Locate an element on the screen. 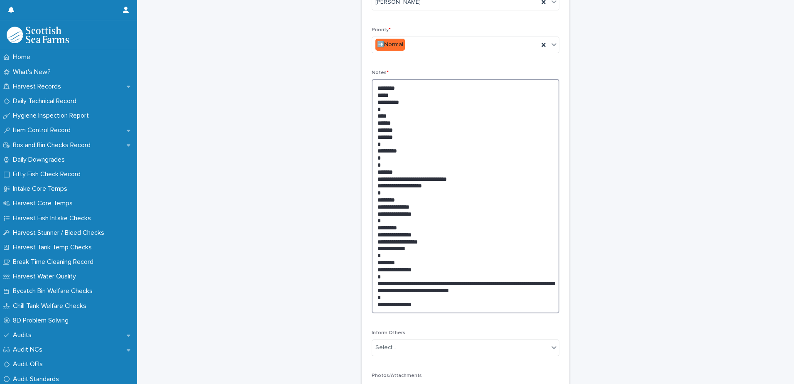 The image size is (794, 384). p: Chill Tank Welfare Checks is located at coordinates (51, 306).